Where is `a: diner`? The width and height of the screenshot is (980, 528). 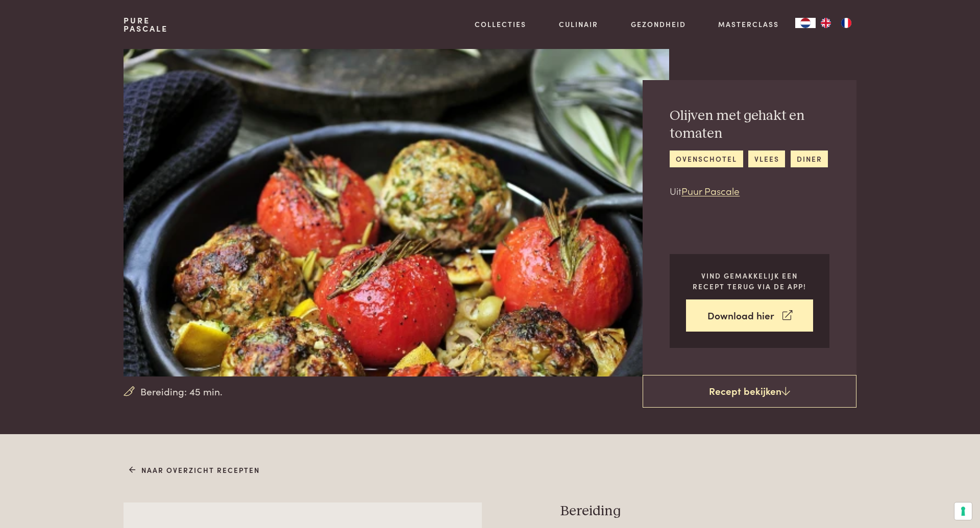
a: diner is located at coordinates (809, 159).